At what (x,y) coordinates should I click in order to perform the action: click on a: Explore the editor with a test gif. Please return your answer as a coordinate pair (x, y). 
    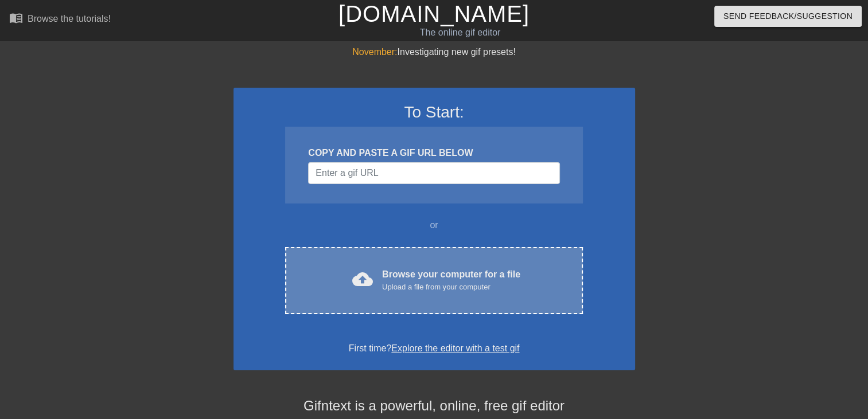
    Looking at the image, I should click on (455, 348).